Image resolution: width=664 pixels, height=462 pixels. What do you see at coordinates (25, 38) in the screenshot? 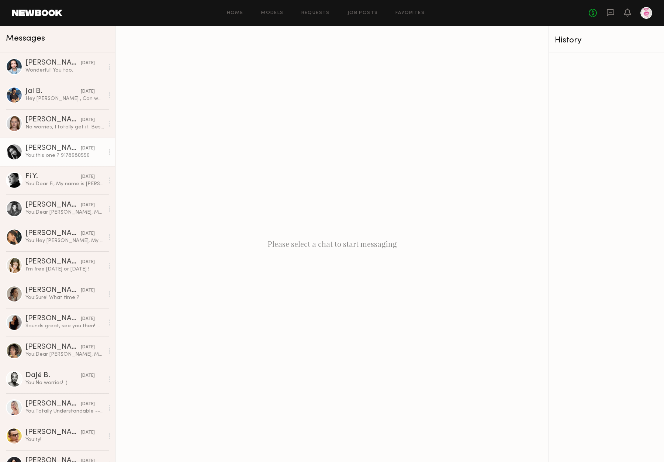
I see `span: Messages` at bounding box center [25, 38].